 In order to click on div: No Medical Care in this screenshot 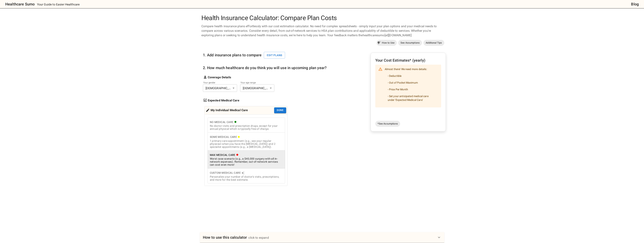, I will do `click(246, 122)`.